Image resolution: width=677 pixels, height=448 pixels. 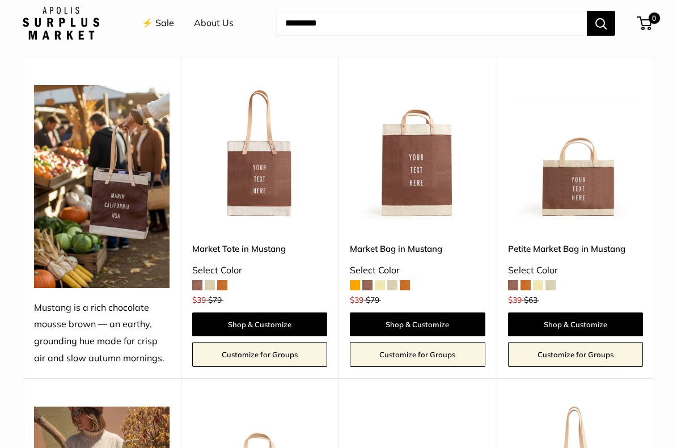 What do you see at coordinates (61, 24) in the screenshot?
I see `img: Apolis: Surplus Market` at bounding box center [61, 24].